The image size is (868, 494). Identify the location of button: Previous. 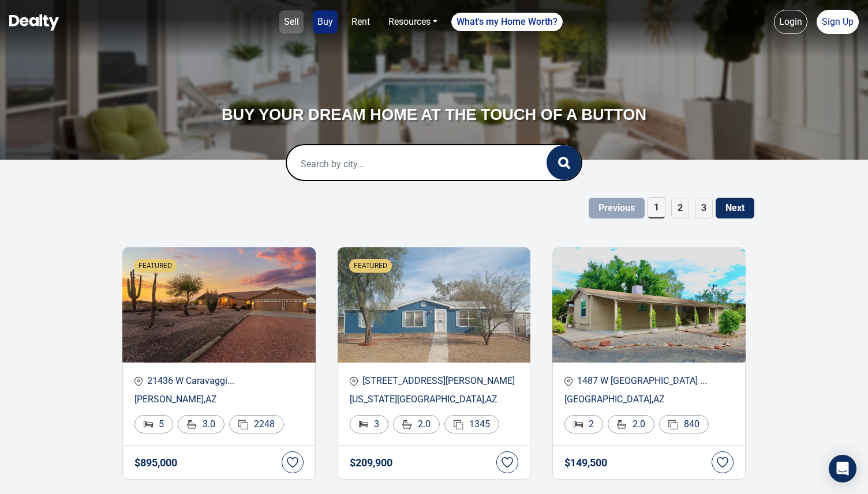
(616, 209).